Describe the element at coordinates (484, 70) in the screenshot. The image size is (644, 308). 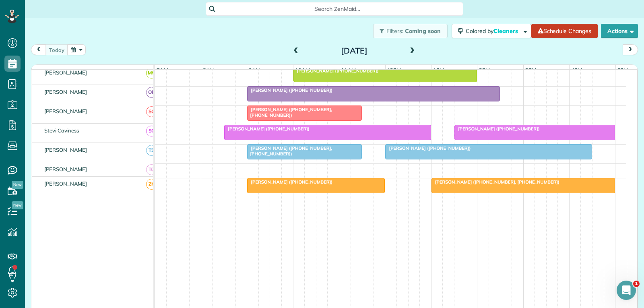
I see `span: 2pm` at that location.